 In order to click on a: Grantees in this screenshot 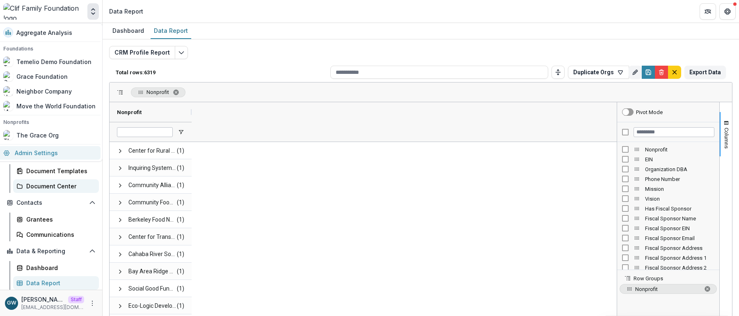, I will do `click(56, 219)`.